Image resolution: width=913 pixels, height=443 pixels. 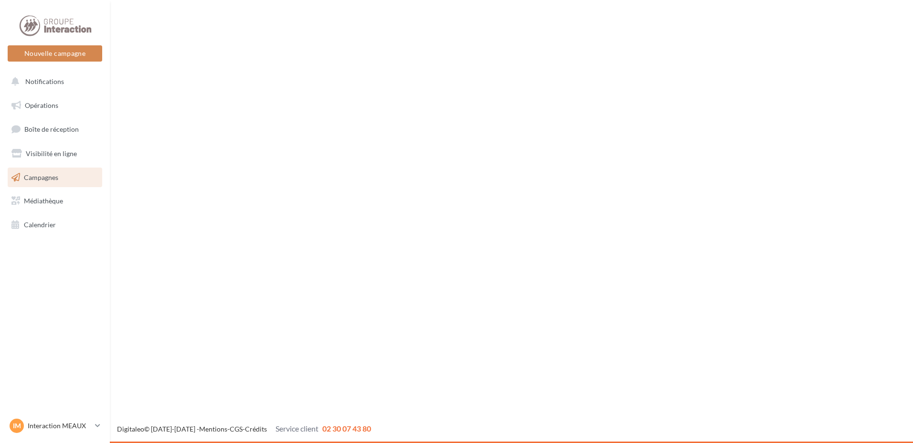 What do you see at coordinates (236, 429) in the screenshot?
I see `a: CGS` at bounding box center [236, 429].